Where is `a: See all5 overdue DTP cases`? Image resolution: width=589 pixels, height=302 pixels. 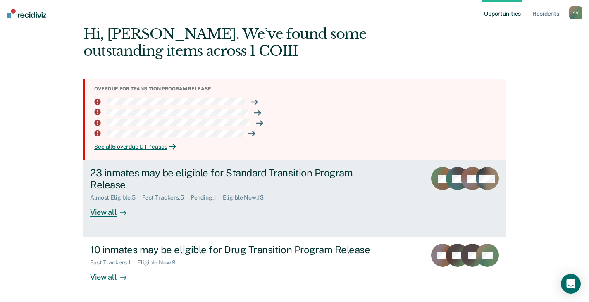 a: See all5 overdue DTP cases is located at coordinates (296, 147).